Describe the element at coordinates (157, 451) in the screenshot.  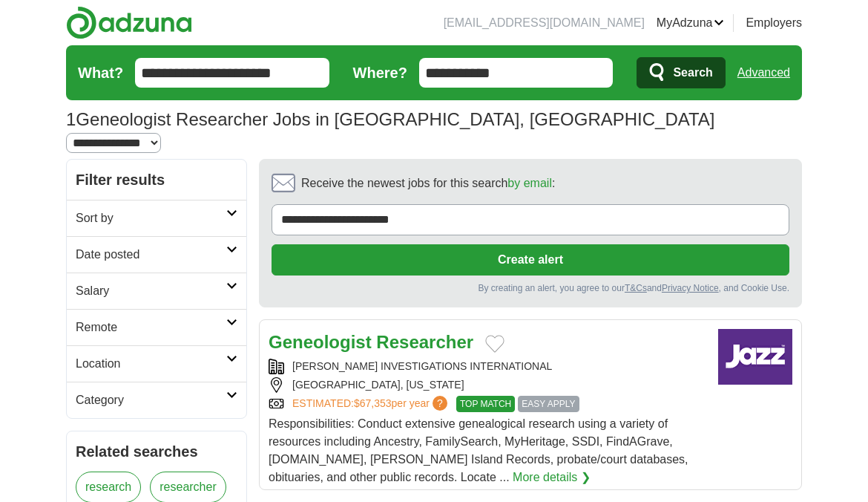
I see `h2: Related searches` at that location.